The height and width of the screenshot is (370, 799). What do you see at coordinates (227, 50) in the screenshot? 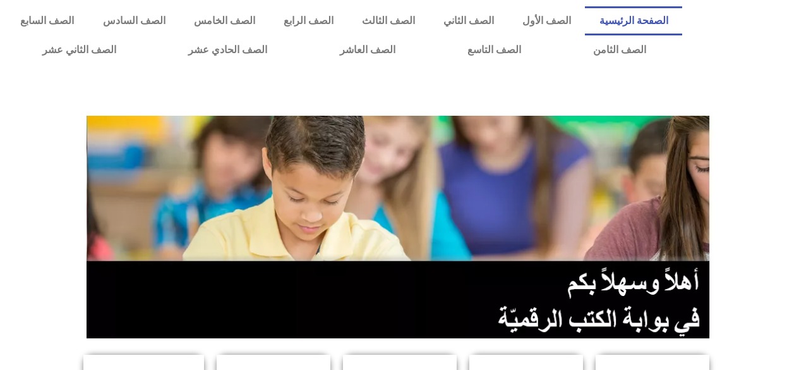
I see `a: الصف الحادي عشر` at bounding box center [227, 50].